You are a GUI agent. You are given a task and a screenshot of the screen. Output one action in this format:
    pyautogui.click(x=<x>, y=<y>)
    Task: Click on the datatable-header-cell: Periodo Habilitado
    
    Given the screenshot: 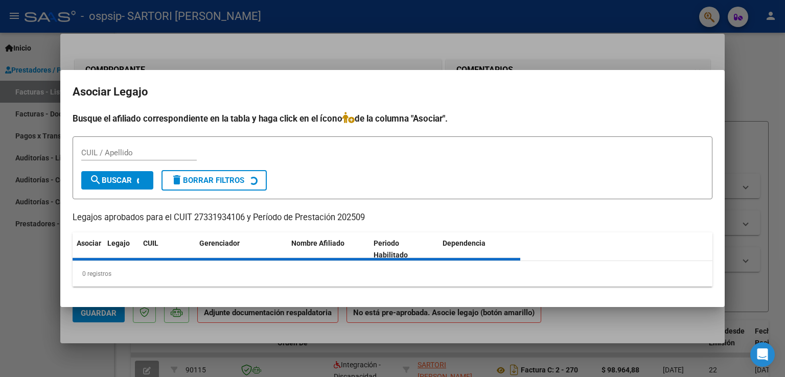 What is the action you would take?
    pyautogui.click(x=404, y=249)
    